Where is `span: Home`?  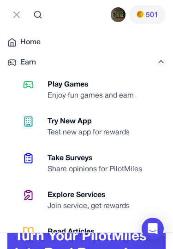 span: Home is located at coordinates (30, 42).